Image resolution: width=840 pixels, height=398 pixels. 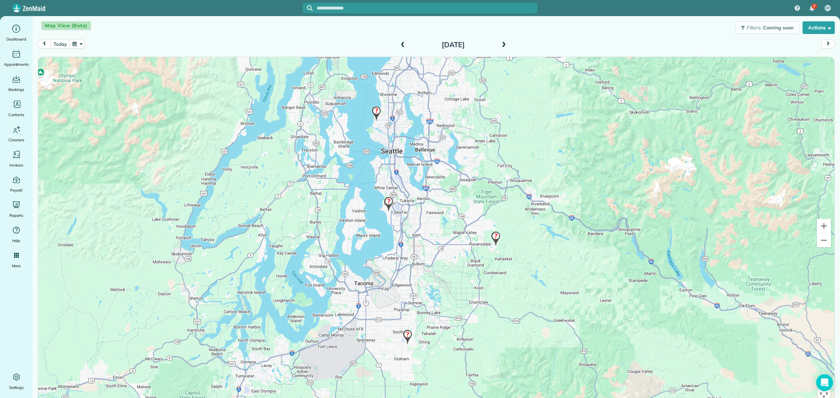 I want to click on a: Contacts, so click(x=16, y=109).